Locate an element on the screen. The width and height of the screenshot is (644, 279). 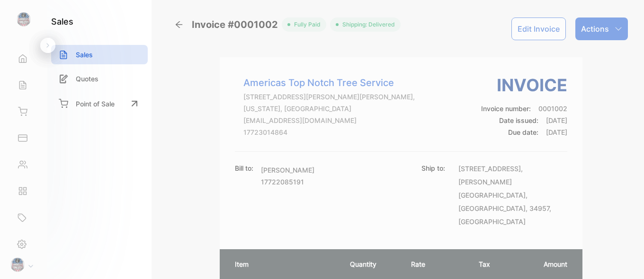
button: Actions is located at coordinates (601, 29).